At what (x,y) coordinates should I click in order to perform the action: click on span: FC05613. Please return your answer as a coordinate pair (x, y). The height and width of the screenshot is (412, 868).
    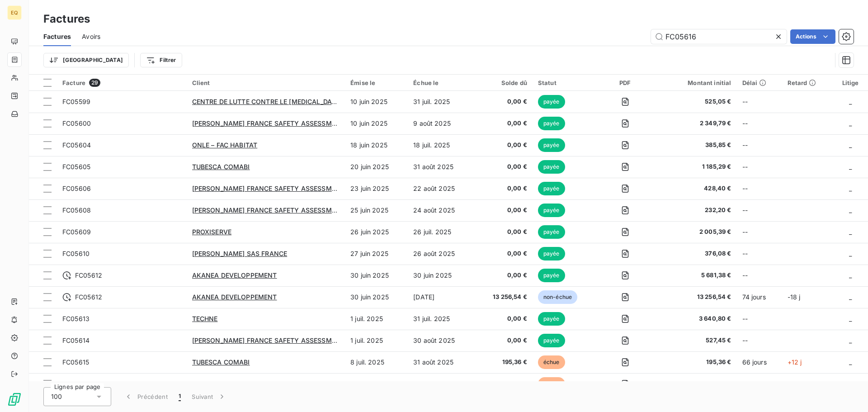
    Looking at the image, I should click on (76, 318).